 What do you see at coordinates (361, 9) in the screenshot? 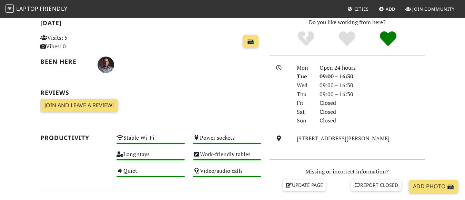
I see `span: Cities` at bounding box center [361, 9].